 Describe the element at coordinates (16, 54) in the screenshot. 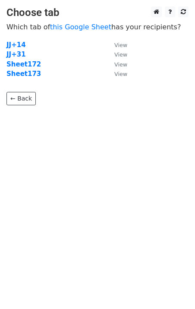

I see `strong: JJ+31` at that location.